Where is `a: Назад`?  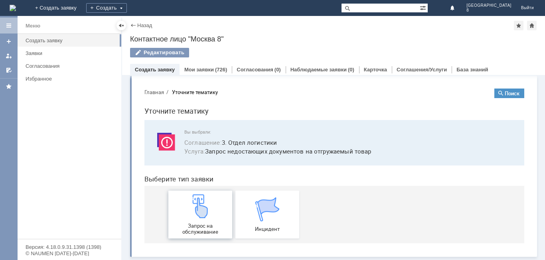 a: Назад is located at coordinates (144, 25).